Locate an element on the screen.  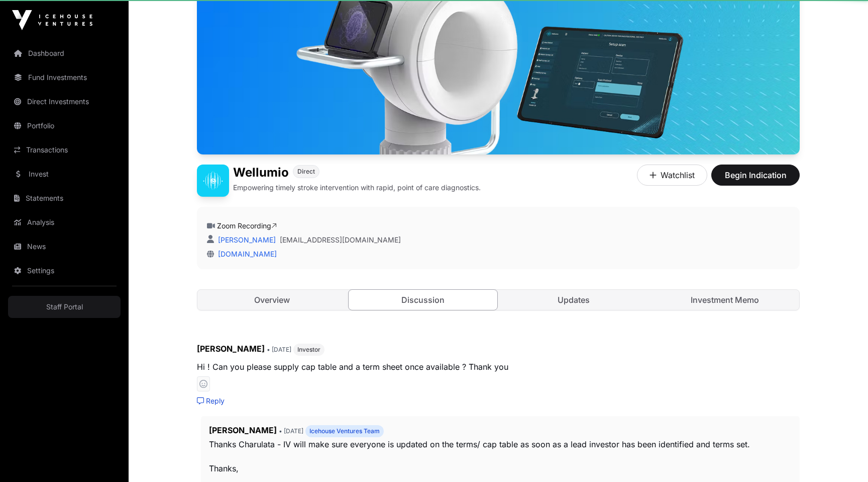
p: Empowering timely stroke intervention with rapid, point of care diagnostics. is located at coordinates (356, 188).